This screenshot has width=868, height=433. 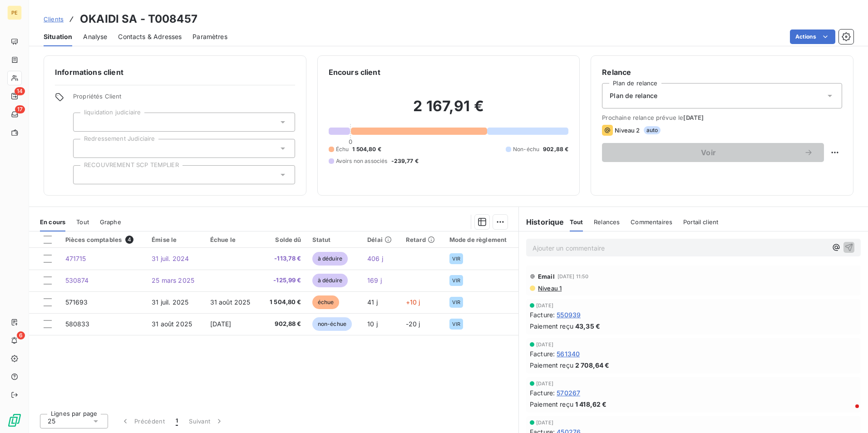 I want to click on h6: Encours client, so click(x=355, y=72).